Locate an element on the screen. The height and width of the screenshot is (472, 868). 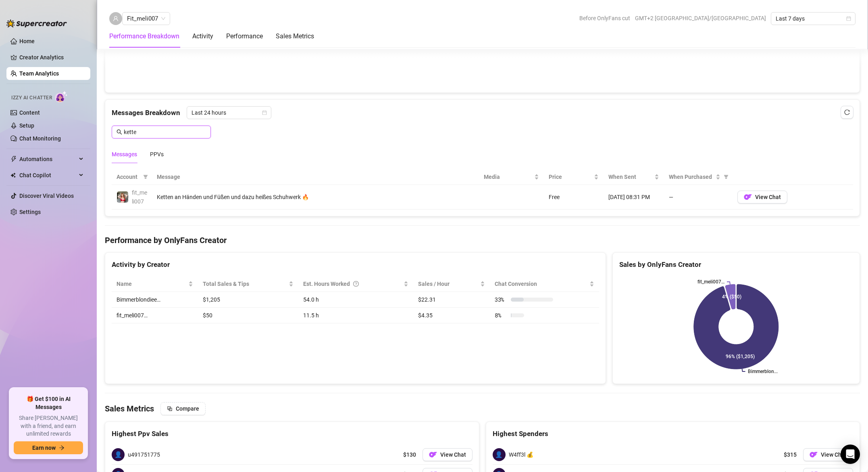
span: thunderbolt is located at coordinates (13, 159).